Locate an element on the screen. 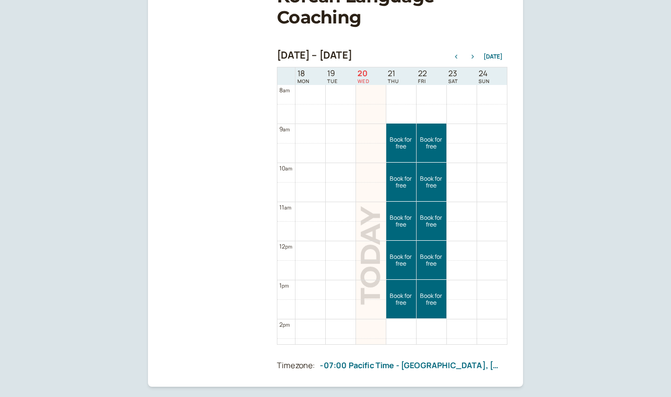  span: 18 is located at coordinates (303, 73).